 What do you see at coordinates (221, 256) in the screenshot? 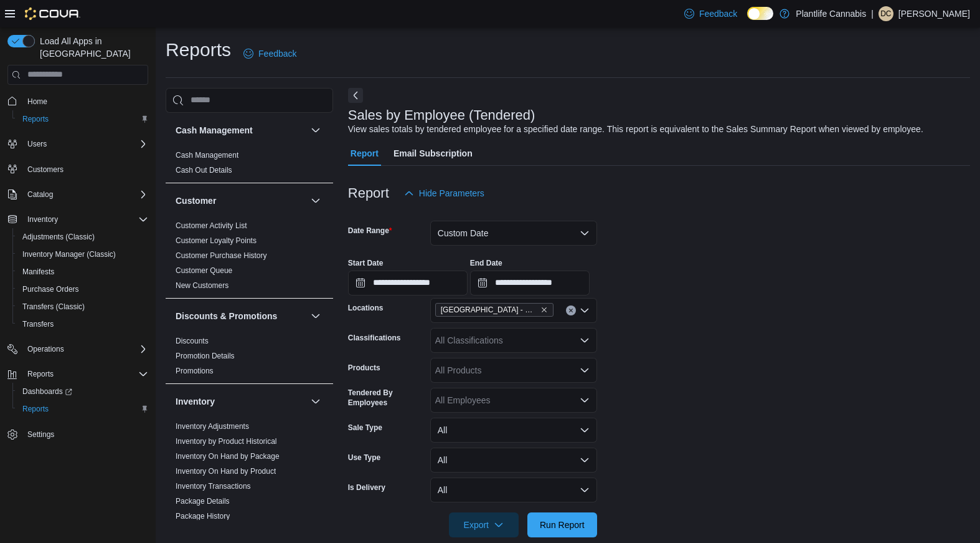
I see `a: Customer Purchase History` at bounding box center [221, 256].